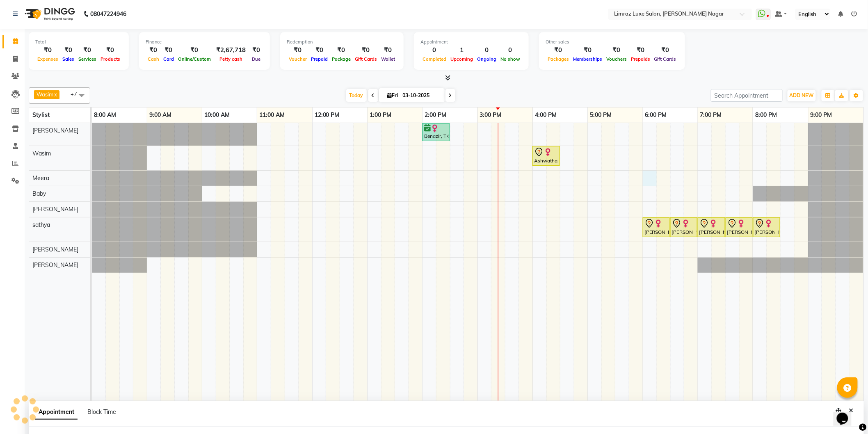 This screenshot has height=434, width=868. I want to click on span: Voucher, so click(298, 59).